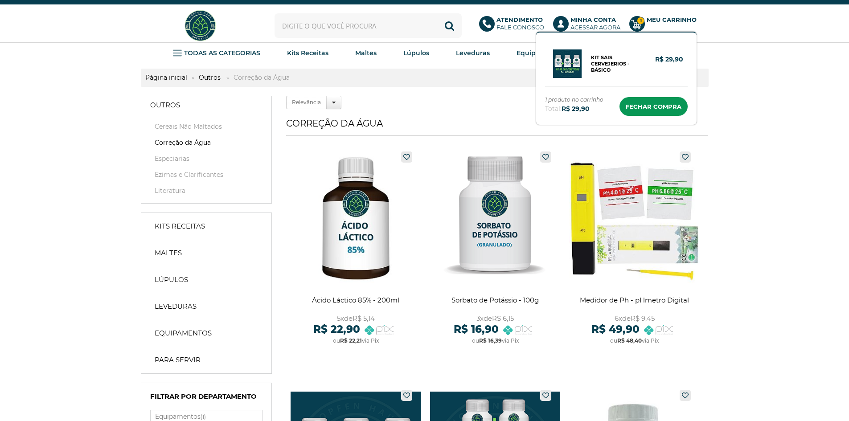  What do you see at coordinates (593, 20) in the screenshot?
I see `b: Minha Conta` at bounding box center [593, 20].